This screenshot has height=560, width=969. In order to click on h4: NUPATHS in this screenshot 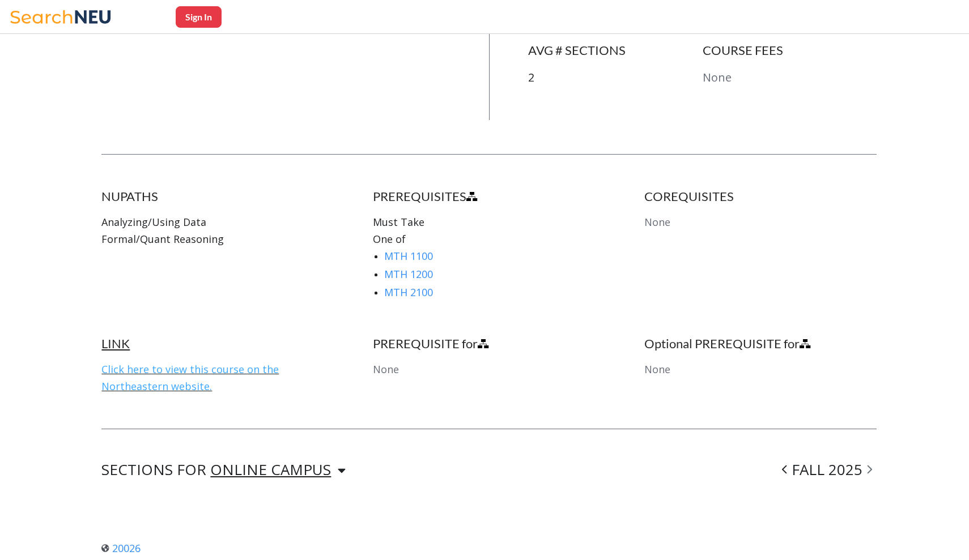, I will do `click(217, 196)`.